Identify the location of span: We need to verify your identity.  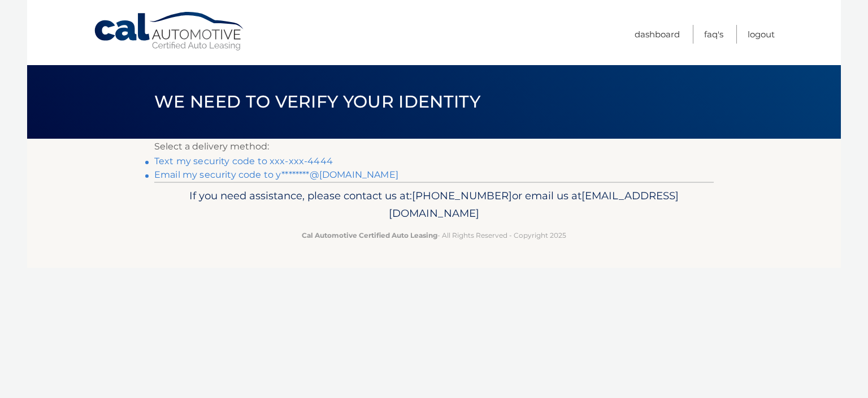
(317, 101).